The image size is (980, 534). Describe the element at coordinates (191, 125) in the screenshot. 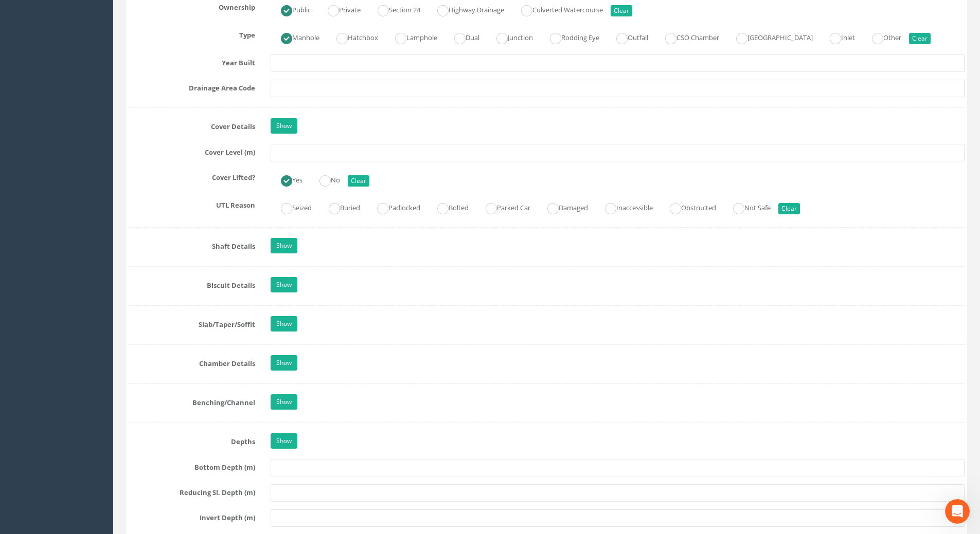

I see `label: Cover Details` at that location.